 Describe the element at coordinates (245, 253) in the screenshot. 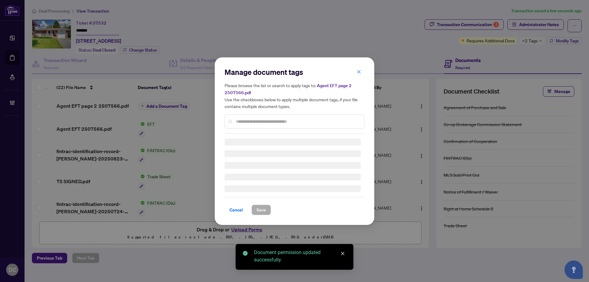

I see `span: check-circle` at that location.